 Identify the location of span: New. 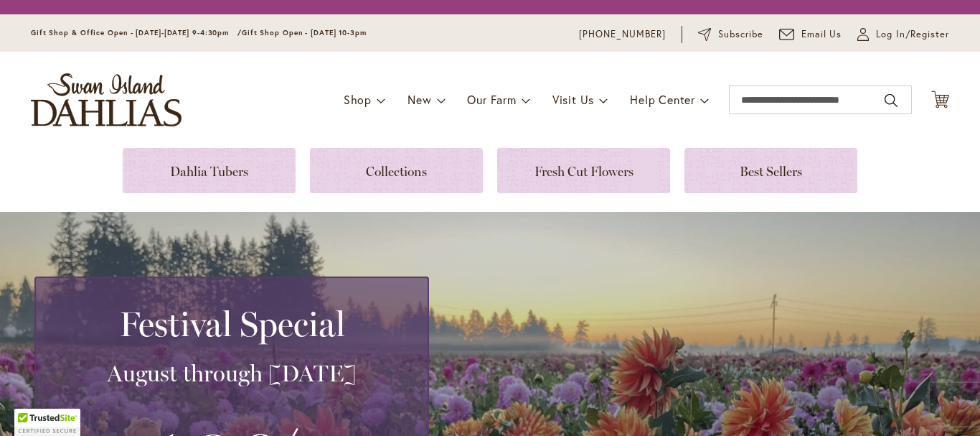
(419, 99).